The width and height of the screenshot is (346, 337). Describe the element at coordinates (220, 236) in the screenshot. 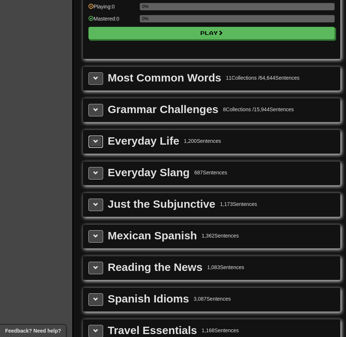

I see `div: 1,362 Sentences` at that location.